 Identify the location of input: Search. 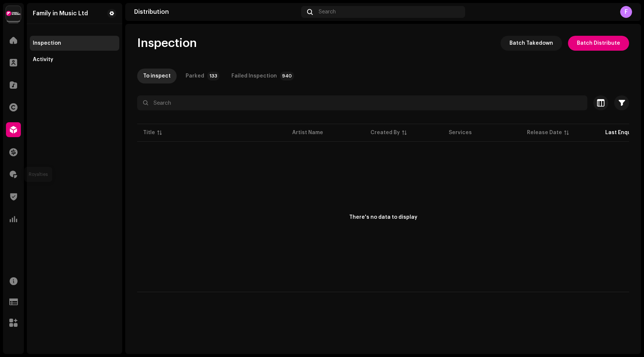
(362, 103).